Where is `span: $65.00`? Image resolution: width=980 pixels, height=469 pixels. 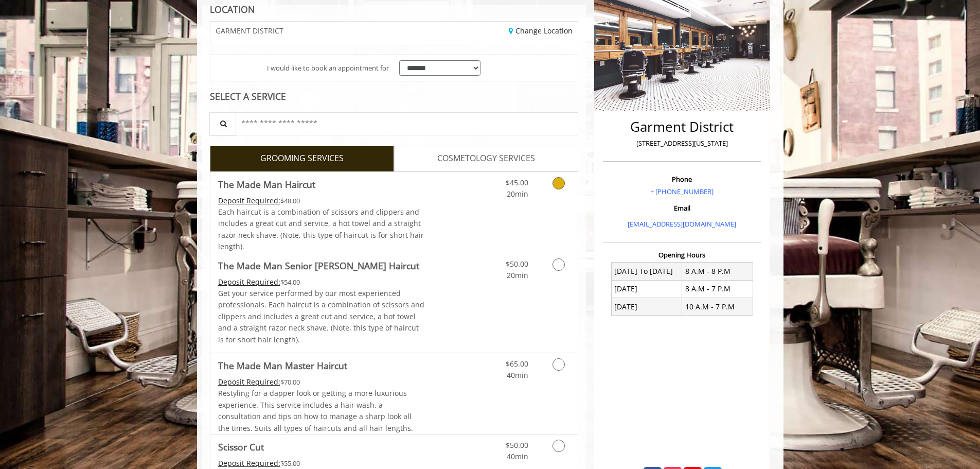
span: $65.00 is located at coordinates (517, 363).